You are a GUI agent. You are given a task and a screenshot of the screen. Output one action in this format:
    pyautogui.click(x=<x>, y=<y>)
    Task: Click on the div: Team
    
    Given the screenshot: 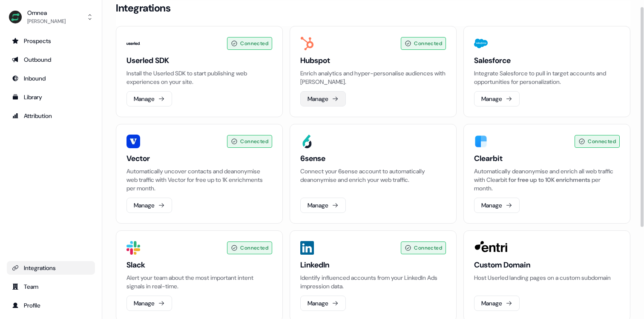 What is the action you would take?
    pyautogui.click(x=51, y=286)
    